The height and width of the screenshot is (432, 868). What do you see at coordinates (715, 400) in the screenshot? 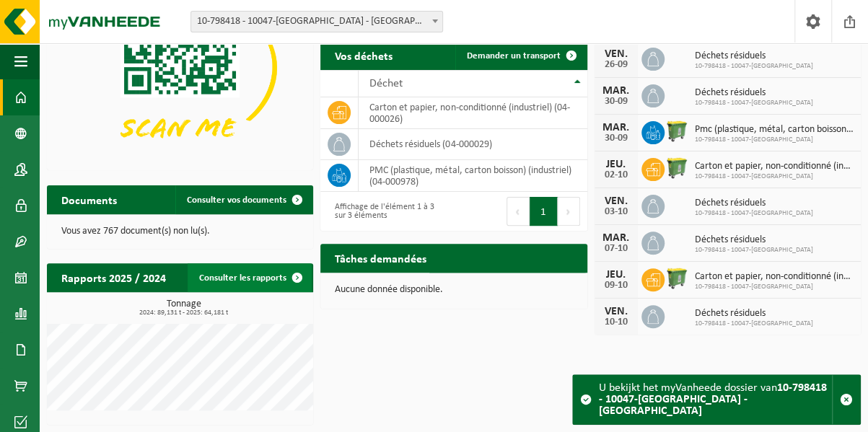
I see `div: U bekijkt het myVanheede dossier van` at bounding box center [715, 400].